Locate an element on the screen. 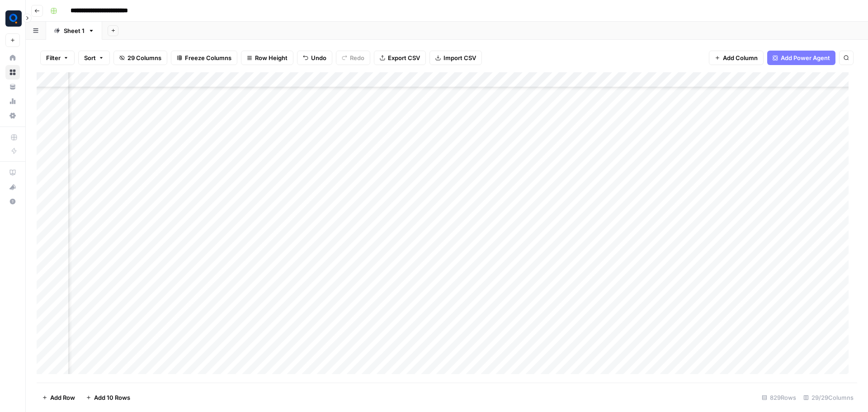 The image size is (868, 412). div: 29/29 Columns is located at coordinates (828, 397).